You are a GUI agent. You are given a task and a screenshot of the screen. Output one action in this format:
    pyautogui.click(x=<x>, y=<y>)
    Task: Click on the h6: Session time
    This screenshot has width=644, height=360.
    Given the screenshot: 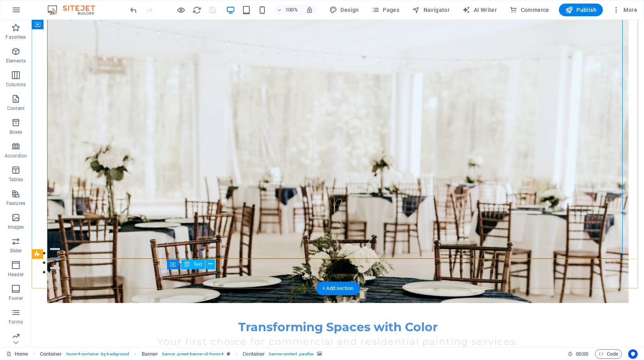 What is the action you would take?
    pyautogui.click(x=578, y=354)
    